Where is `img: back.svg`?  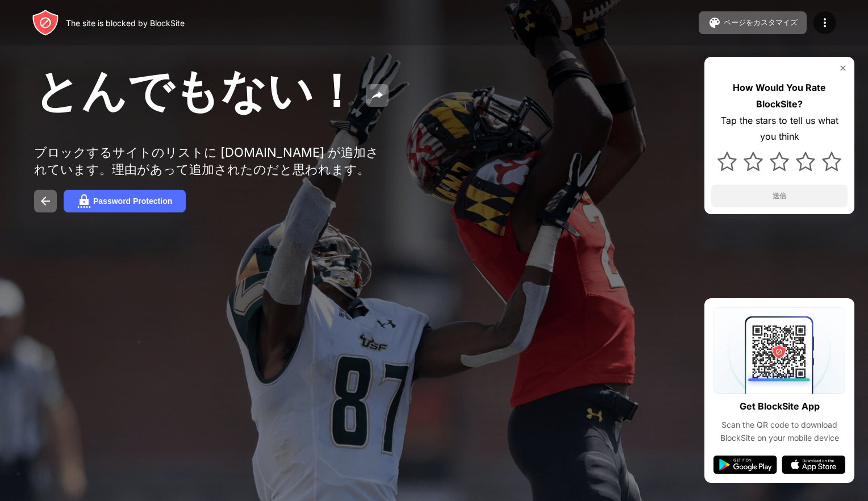 img: back.svg is located at coordinates (46, 201).